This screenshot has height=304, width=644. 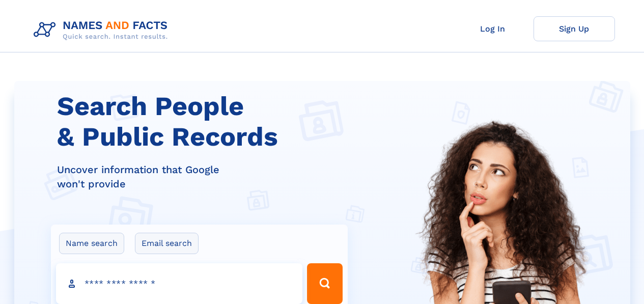 I want to click on div: Uncover information that Google won't provide, so click(x=205, y=176).